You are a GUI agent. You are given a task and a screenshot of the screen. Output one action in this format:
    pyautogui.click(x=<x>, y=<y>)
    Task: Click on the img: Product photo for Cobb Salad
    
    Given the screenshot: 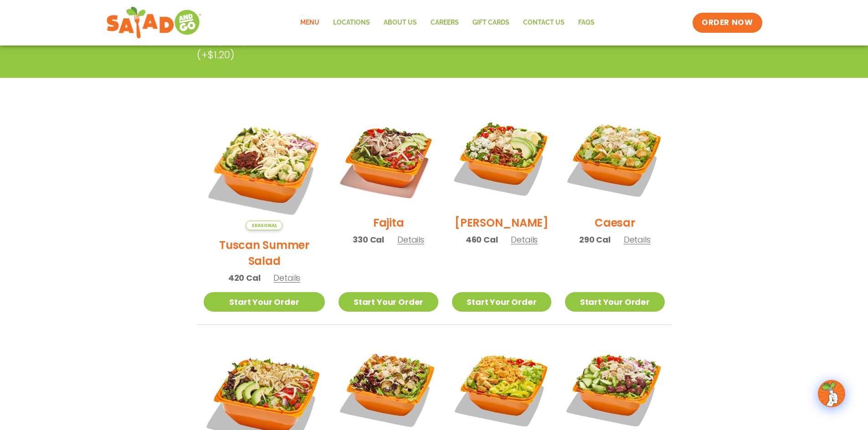 What is the action you would take?
    pyautogui.click(x=502, y=158)
    